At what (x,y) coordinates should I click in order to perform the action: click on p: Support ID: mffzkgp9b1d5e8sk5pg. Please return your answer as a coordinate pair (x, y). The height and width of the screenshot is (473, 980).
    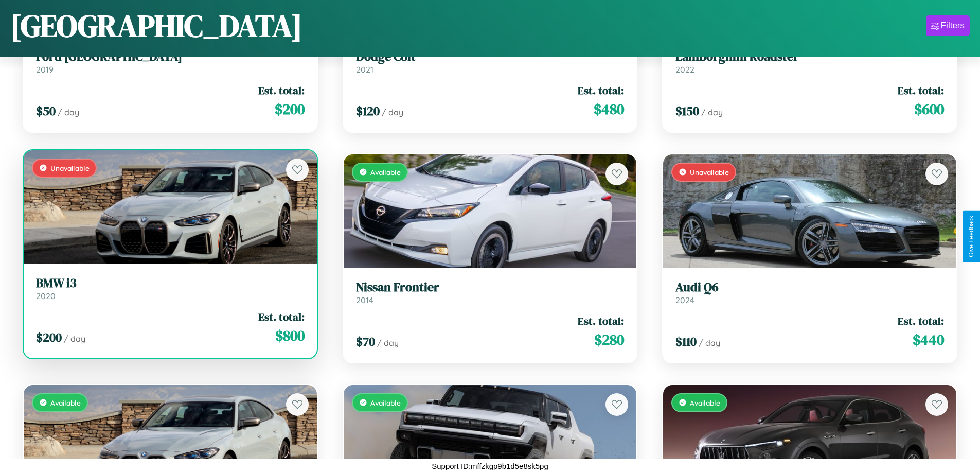
    Looking at the image, I should click on (490, 466).